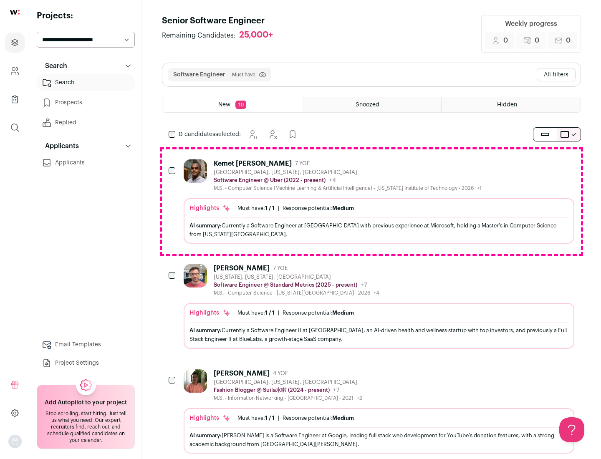  Describe the element at coordinates (222, 21) in the screenshot. I see `h1: Senior Software Engineer` at that location.